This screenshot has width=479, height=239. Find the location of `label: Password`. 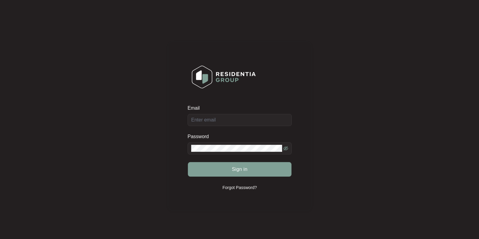

label: Password is located at coordinates (200, 137).